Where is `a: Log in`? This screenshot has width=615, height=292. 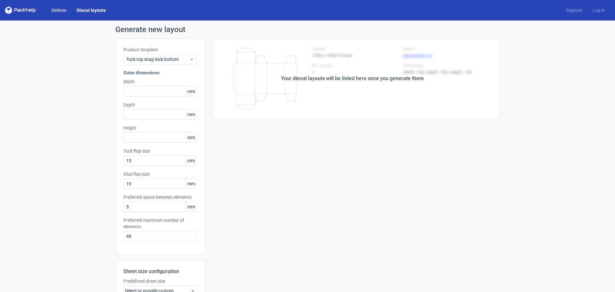
a: Log in is located at coordinates (599, 10).